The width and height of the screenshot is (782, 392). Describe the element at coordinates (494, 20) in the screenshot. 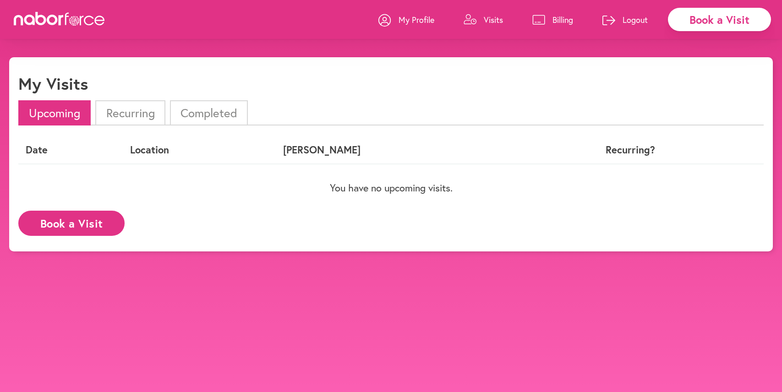

I see `p: Visits` at that location.